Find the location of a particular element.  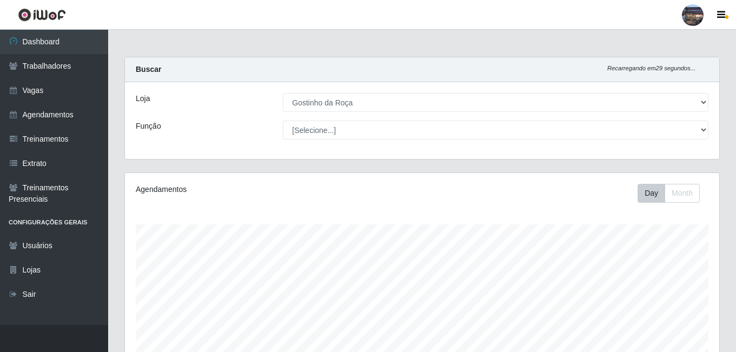

i: Recarregando em 29 segundos... is located at coordinates (651, 68).